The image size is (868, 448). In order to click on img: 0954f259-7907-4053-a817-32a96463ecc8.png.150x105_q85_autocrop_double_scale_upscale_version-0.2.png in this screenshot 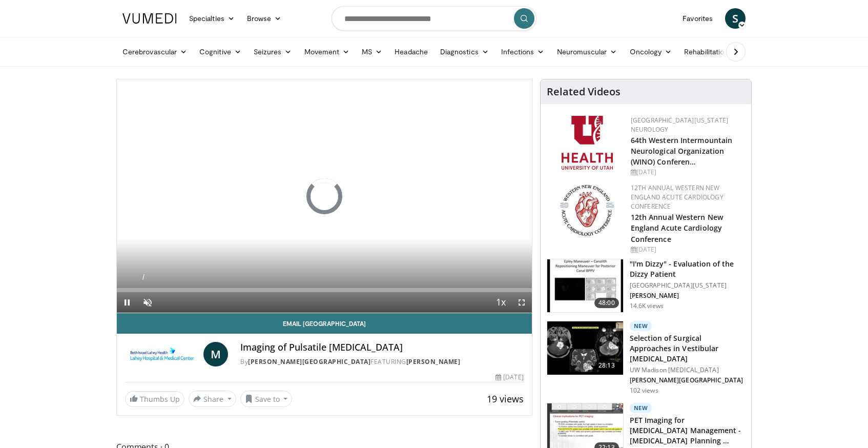, I will do `click(587, 210)`.